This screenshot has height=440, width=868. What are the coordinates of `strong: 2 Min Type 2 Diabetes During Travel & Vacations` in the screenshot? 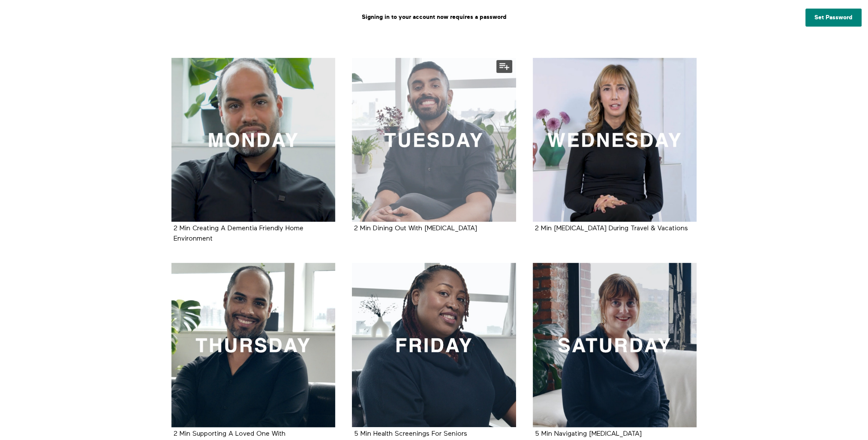 It's located at (612, 229).